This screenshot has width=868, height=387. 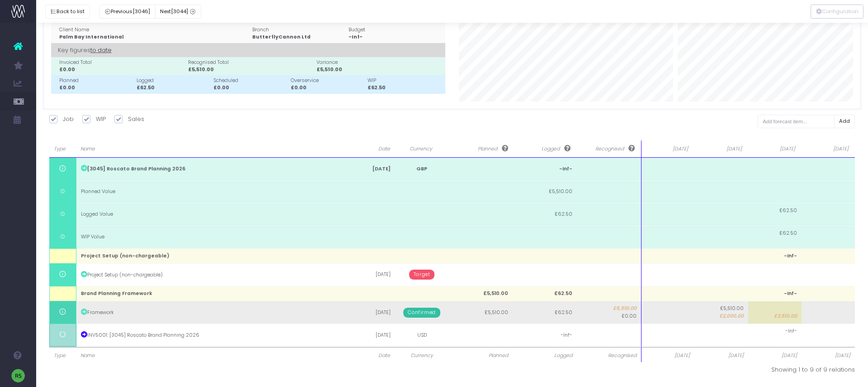 I want to click on span: Confirmed, so click(x=422, y=312).